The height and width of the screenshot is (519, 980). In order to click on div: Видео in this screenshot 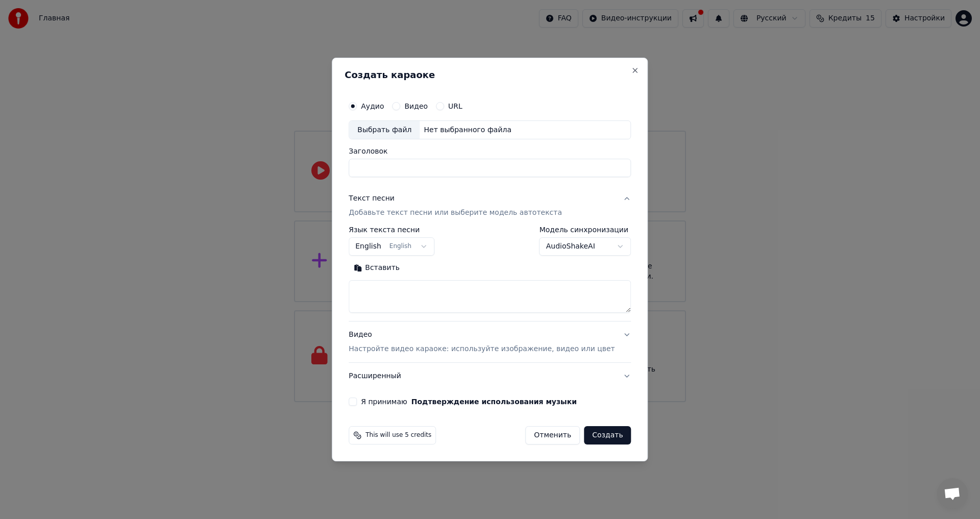, I will do `click(482, 342)`.